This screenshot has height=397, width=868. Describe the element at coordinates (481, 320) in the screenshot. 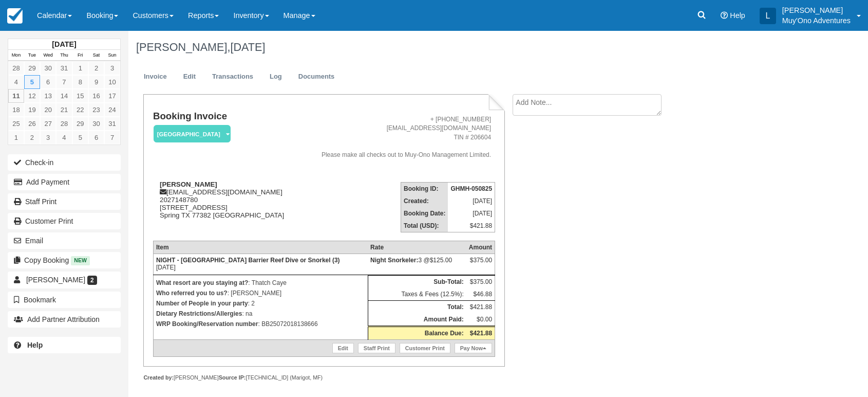

I see `td: $0.00` at that location.